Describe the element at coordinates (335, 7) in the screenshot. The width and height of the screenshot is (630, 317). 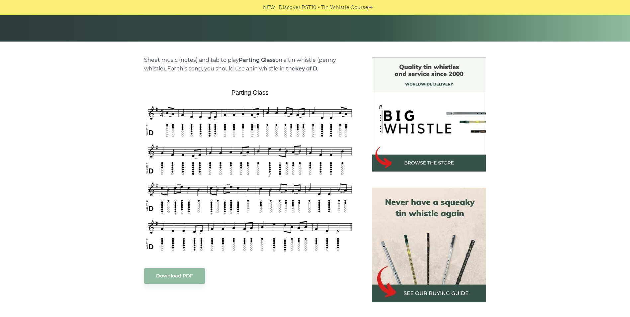
I see `a: PST10 - Tin Whistle Course` at that location.